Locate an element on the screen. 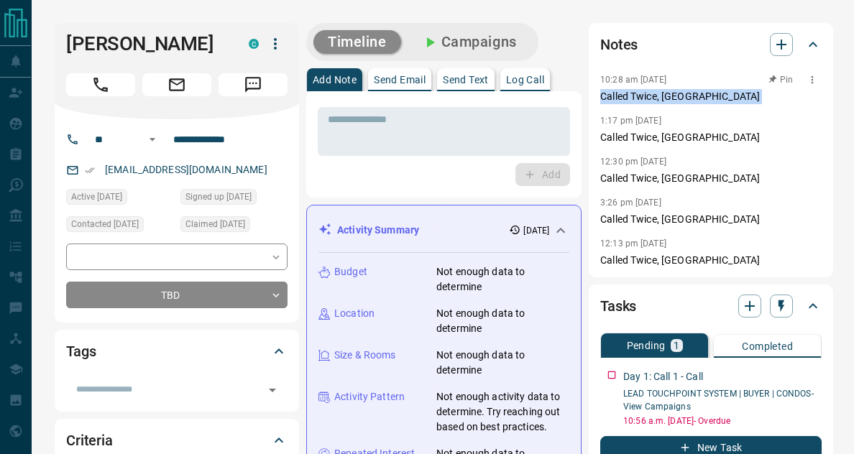 Image resolution: width=854 pixels, height=454 pixels. h2: Tasks is located at coordinates (618, 306).